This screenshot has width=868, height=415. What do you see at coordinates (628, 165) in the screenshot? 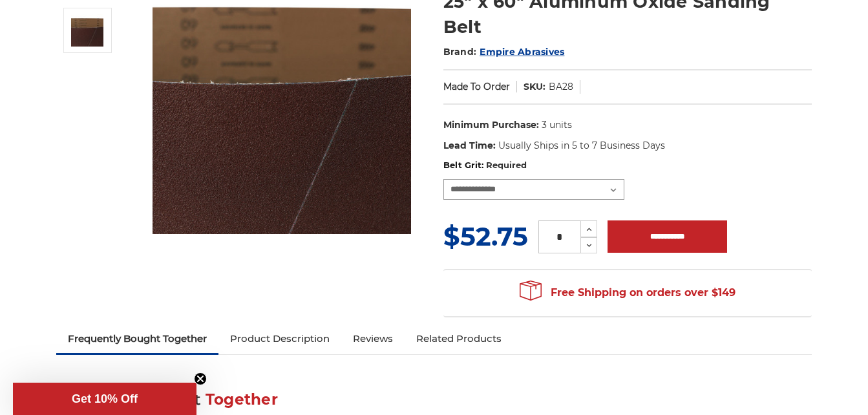
I see `label: Belt Grit:` at bounding box center [628, 165].